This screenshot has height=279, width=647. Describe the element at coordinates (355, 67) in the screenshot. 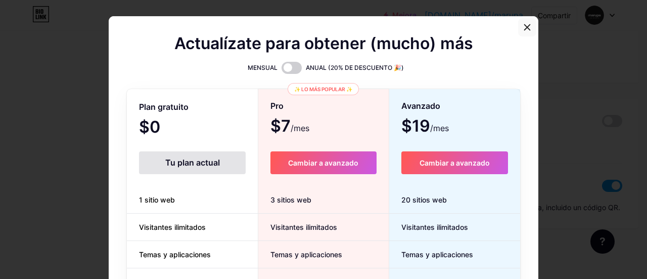

I see `font: ANUAL (20% DE DESCUENTO 🎉)` at that location.